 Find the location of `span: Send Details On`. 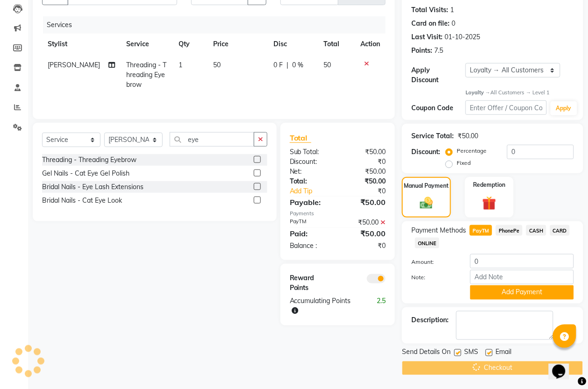

span: Send Details On is located at coordinates (426, 353).